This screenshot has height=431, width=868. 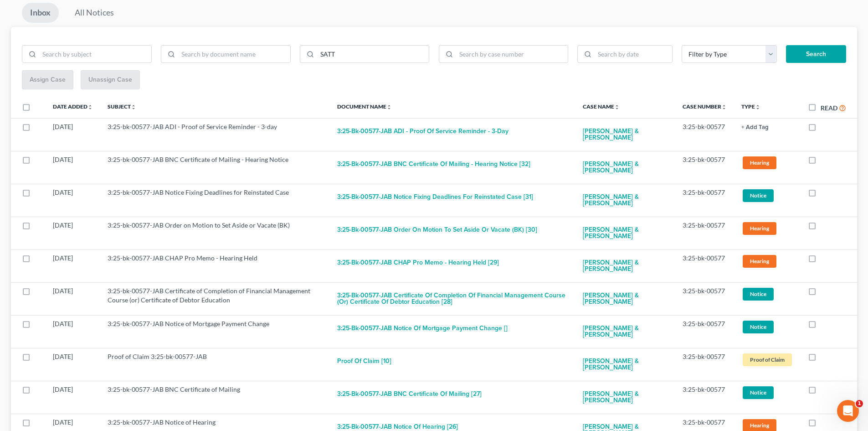 What do you see at coordinates (704, 106) in the screenshot?
I see `a: Case Numberunfold_more` at bounding box center [704, 106].